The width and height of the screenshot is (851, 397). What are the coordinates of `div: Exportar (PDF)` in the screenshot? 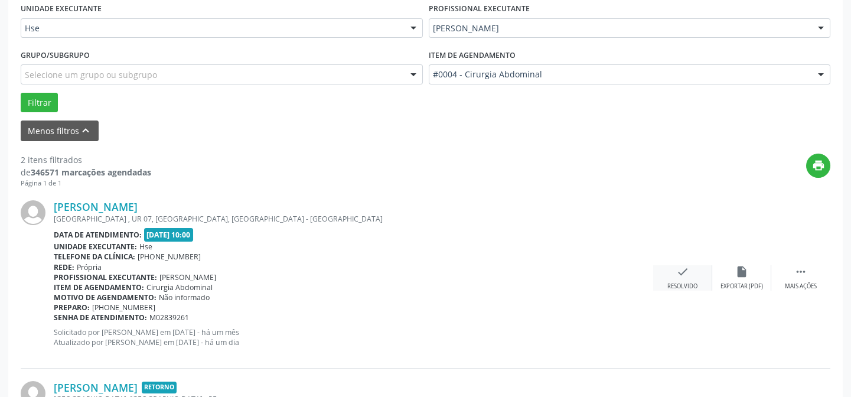 It's located at (742, 287).